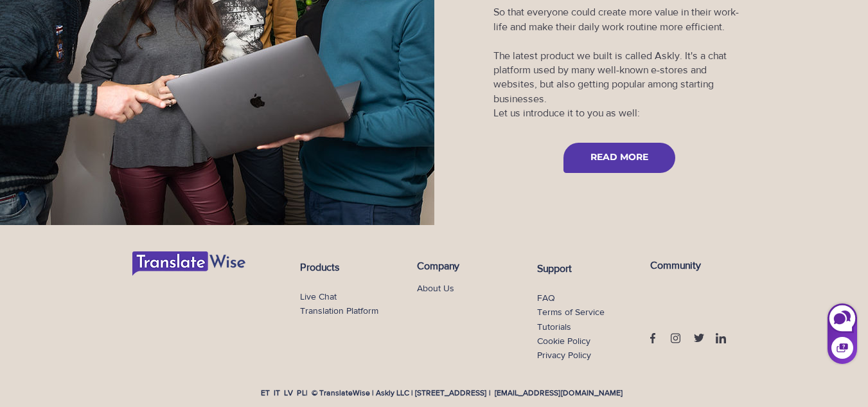 The width and height of the screenshot is (868, 407). I want to click on span: So that everyone could create more value in their work-life and make their daily work routine mor..., so click(616, 19).